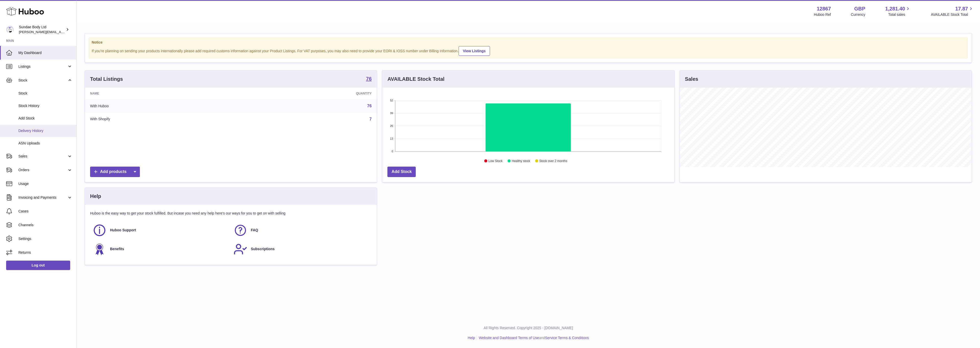  What do you see at coordinates (474, 51) in the screenshot?
I see `a: View Listings` at bounding box center [474, 51].